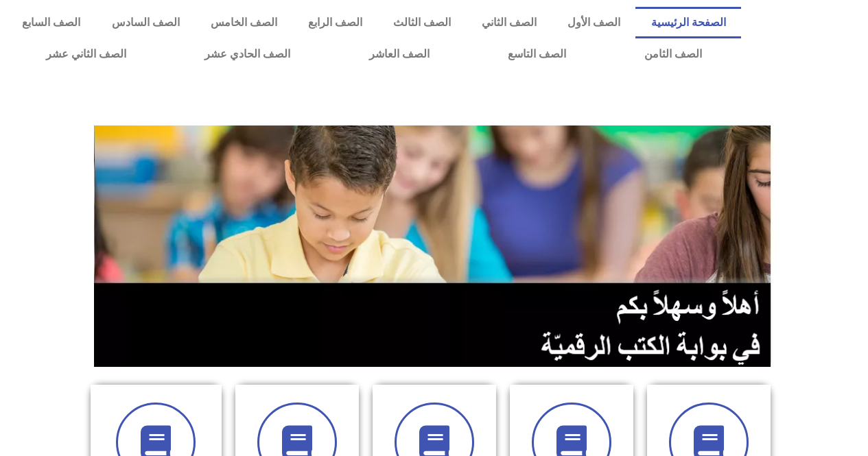  I want to click on a: الصف التاسع, so click(537, 54).